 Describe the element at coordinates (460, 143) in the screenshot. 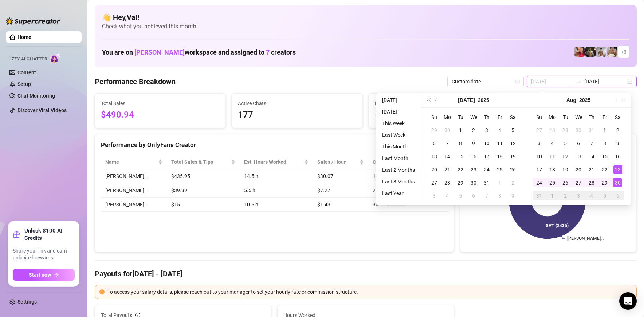

I see `div: 8` at that location.